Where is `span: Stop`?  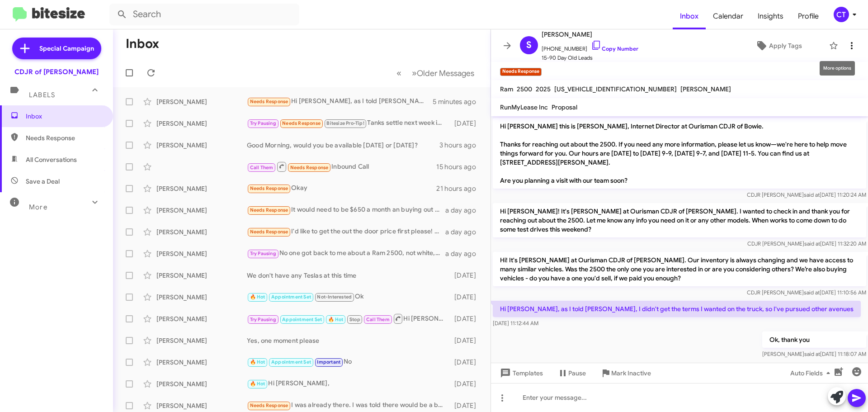 span: Stop is located at coordinates (355, 319).